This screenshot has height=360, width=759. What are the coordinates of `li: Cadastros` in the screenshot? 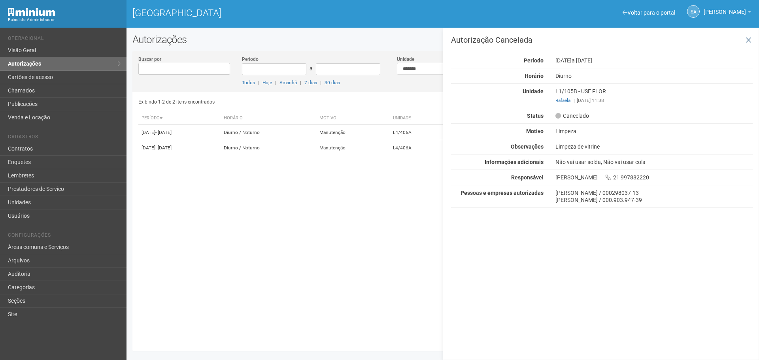 It's located at (64, 138).